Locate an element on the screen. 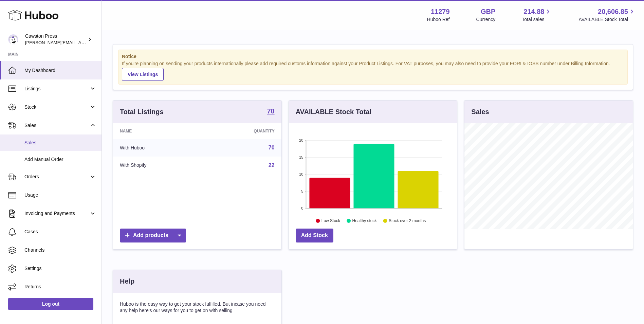 This screenshot has width=644, height=324. text: 20 is located at coordinates (301, 140).